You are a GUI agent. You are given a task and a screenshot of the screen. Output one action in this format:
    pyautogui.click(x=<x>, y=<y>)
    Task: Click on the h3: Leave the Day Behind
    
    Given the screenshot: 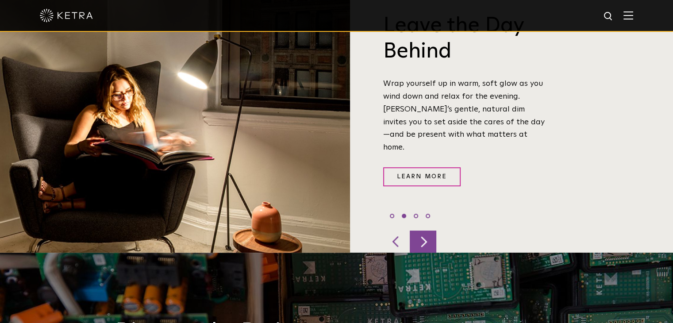 What is the action you would take?
    pyautogui.click(x=466, y=39)
    